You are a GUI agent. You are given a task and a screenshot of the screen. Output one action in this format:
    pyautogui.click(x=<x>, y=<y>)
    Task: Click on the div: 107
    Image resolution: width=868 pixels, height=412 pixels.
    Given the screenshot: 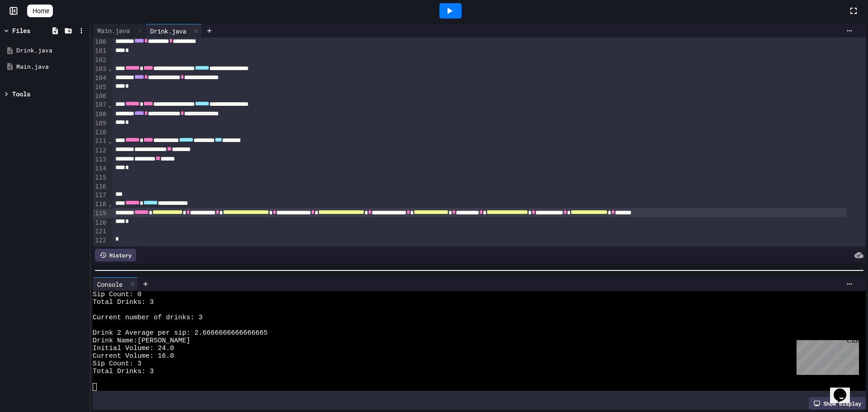 What is the action you would take?
    pyautogui.click(x=100, y=105)
    